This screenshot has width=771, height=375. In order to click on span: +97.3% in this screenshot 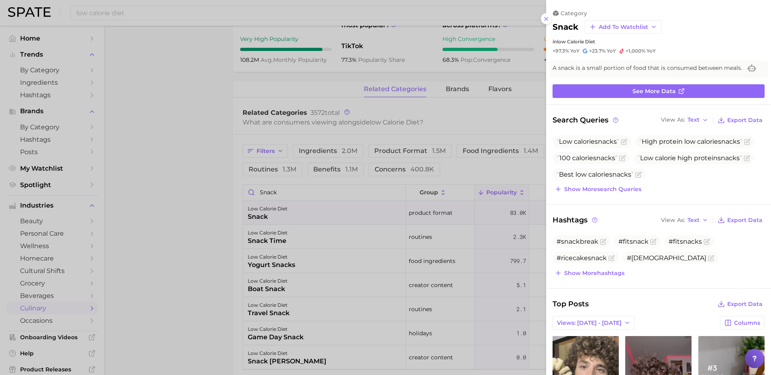, I will do `click(560, 51)`.